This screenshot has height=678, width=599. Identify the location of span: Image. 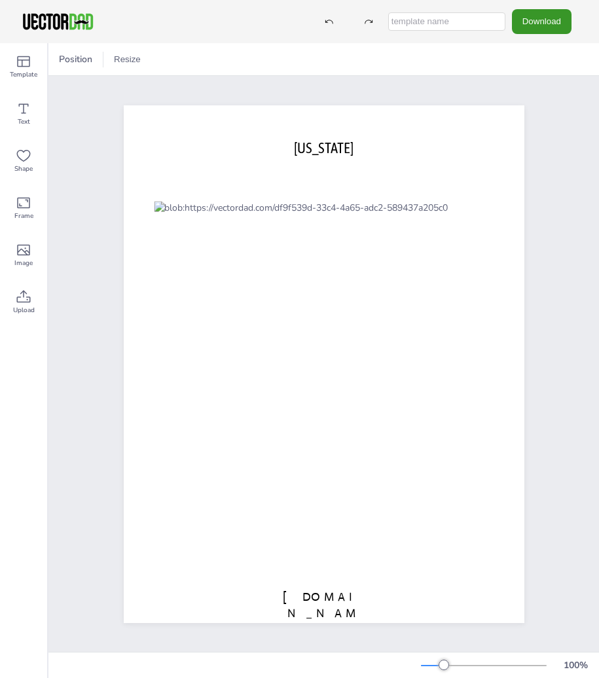
(24, 263).